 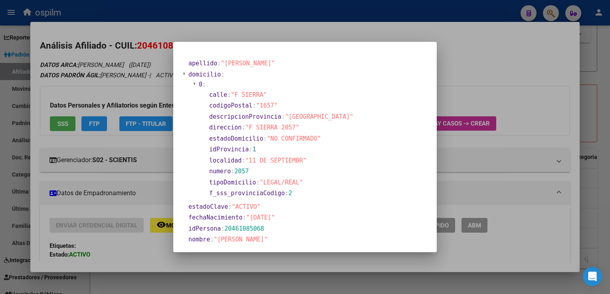 I want to click on span: "F SIERRA 2057", so click(x=272, y=128).